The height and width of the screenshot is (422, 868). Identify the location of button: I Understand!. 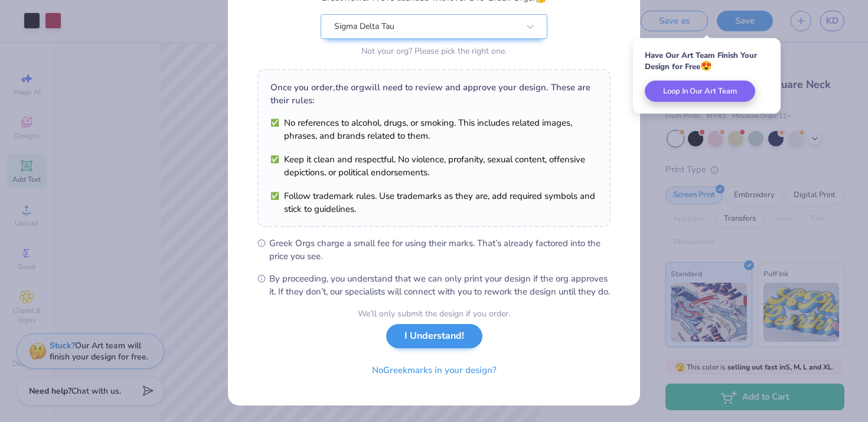
(434, 336).